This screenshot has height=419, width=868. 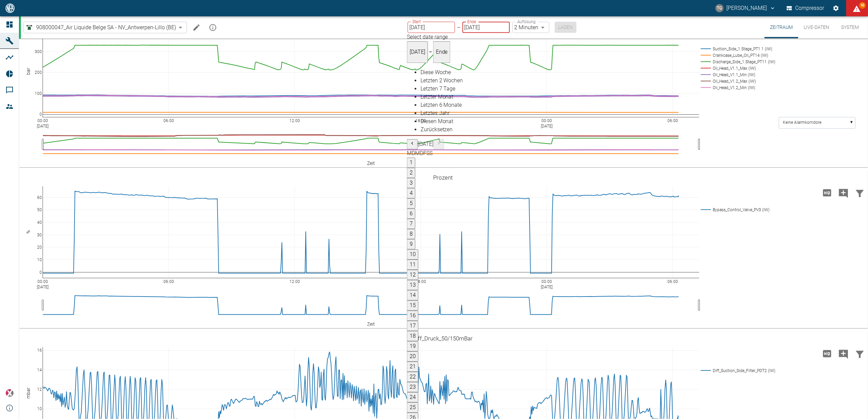 I want to click on button: 4, so click(x=411, y=194).